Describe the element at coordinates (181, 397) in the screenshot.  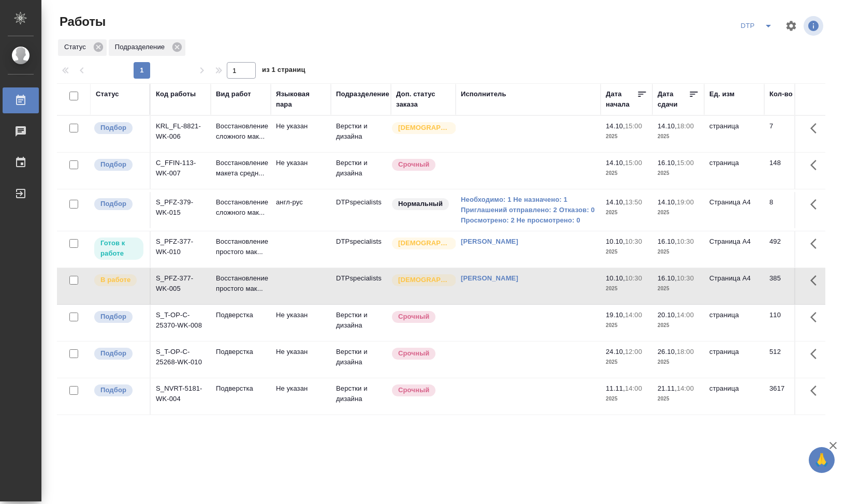
I see `td: S_NVRT-5181-WK-004` at that location.